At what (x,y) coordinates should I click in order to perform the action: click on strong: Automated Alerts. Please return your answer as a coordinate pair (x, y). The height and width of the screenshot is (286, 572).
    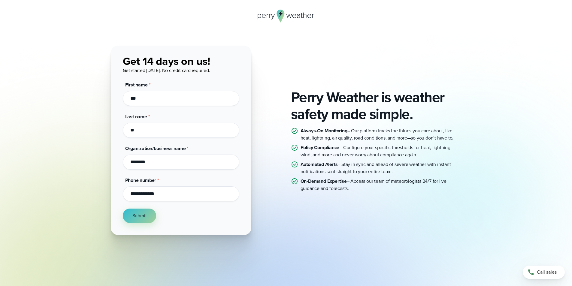
    Looking at the image, I should click on (319, 164).